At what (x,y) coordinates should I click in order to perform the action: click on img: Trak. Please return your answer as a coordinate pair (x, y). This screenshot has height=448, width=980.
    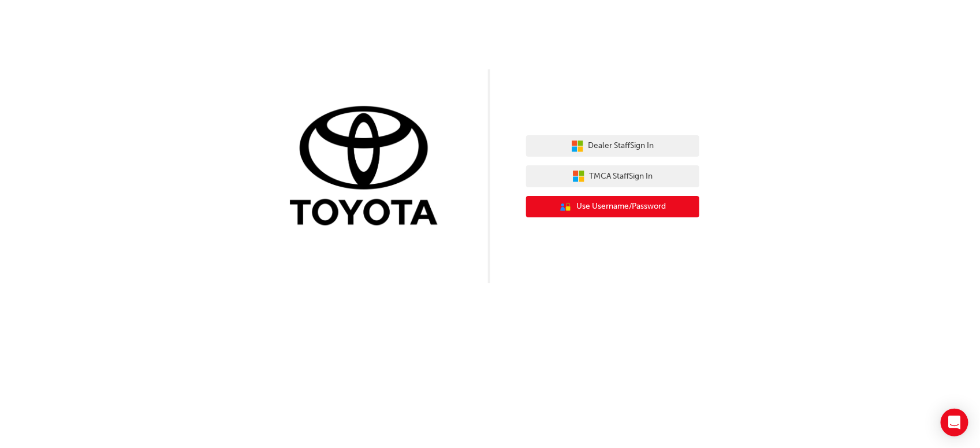
    Looking at the image, I should click on (368, 167).